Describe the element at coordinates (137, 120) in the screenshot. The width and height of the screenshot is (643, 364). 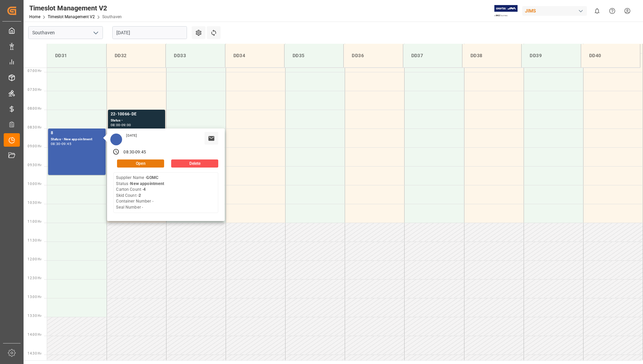
I see `div: Status -` at that location.